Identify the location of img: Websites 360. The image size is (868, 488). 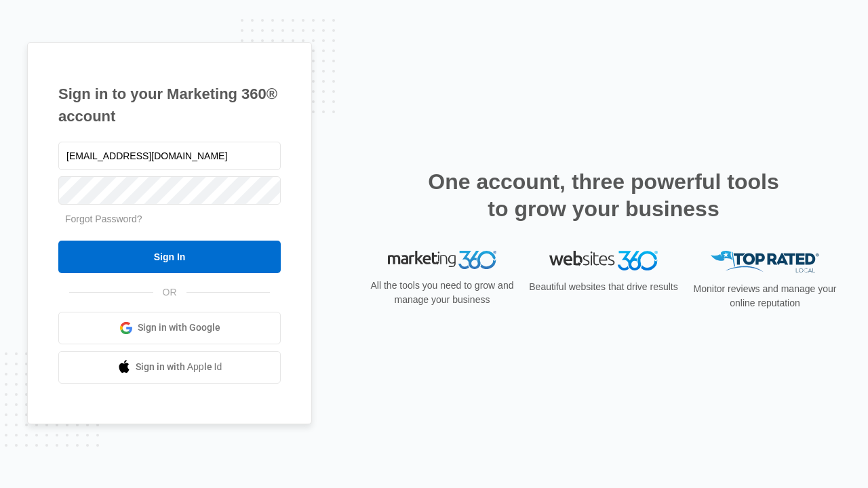
(603, 260).